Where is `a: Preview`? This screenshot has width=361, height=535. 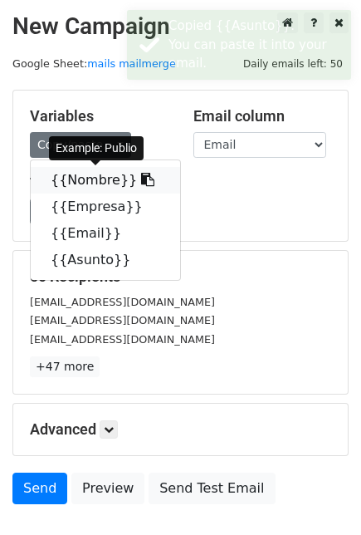 a: Preview is located at coordinates (108, 488).